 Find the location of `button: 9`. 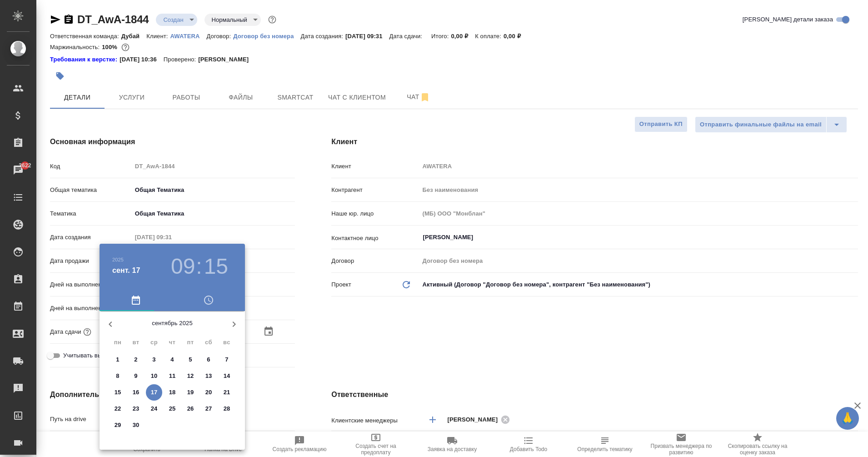

button: 9 is located at coordinates (136, 376).